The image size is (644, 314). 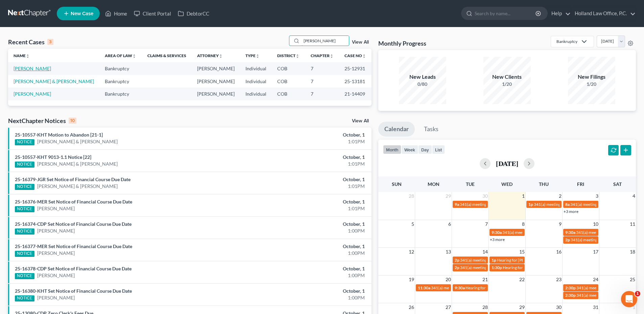 What do you see at coordinates (596, 307) in the screenshot?
I see `span: 31` at bounding box center [596, 307].